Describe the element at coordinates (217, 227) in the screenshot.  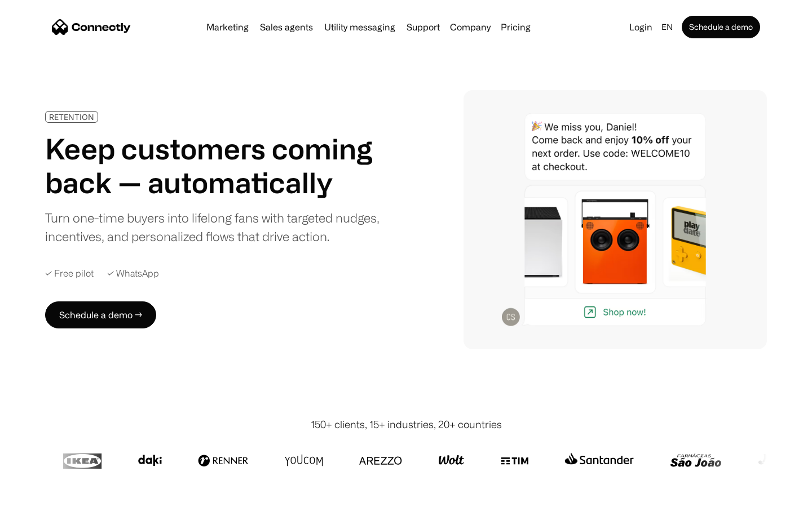
I see `div: Turn one-time buyers into lifelong fans with targeted nudges, incentives, and personalized flows ...` at that location.